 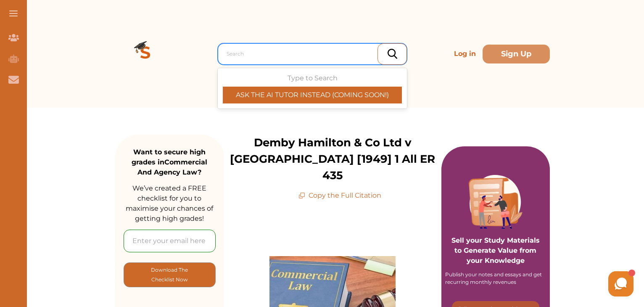 What do you see at coordinates (464, 53) in the screenshot?
I see `p: Log in` at bounding box center [464, 53].